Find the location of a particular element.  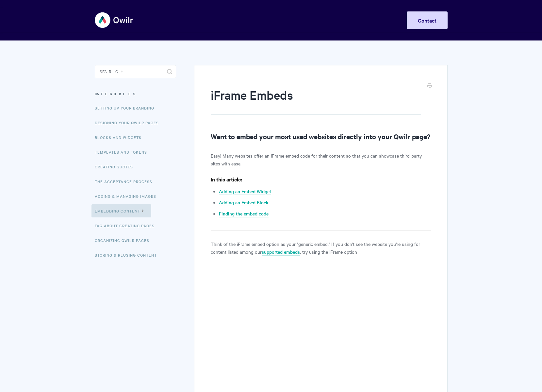

strong: In this article: is located at coordinates (227, 179).